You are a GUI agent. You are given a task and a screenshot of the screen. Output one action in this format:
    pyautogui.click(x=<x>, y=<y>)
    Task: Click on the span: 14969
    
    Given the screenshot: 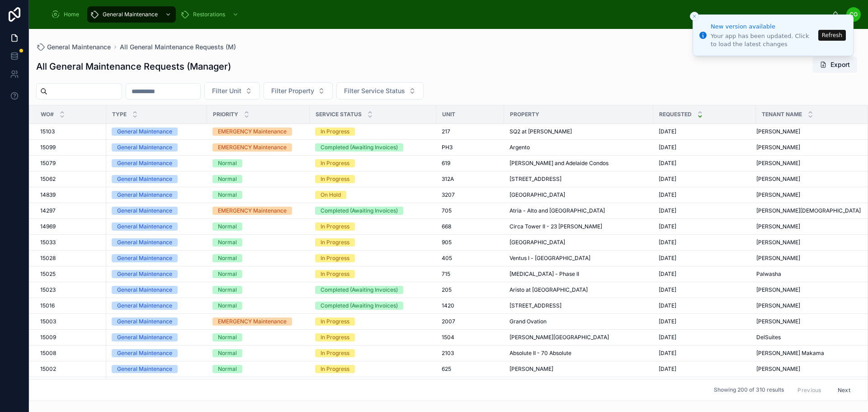 What is the action you would take?
    pyautogui.click(x=48, y=227)
    